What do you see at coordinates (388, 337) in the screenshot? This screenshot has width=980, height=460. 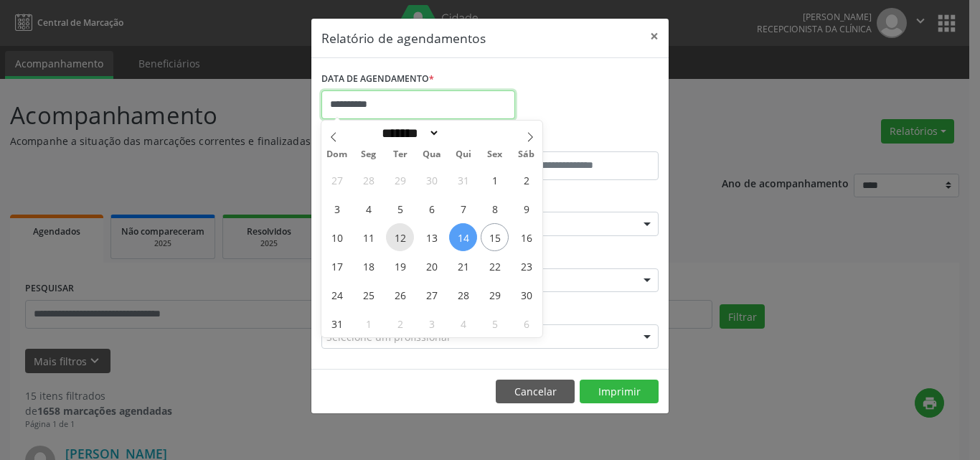 I see `span: Selecione um profissional` at bounding box center [388, 337].